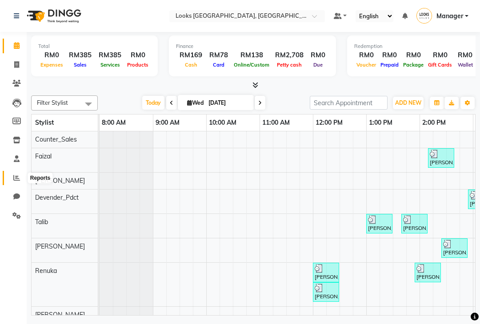  Describe the element at coordinates (289, 65) in the screenshot. I see `span: Petty cash` at that location.